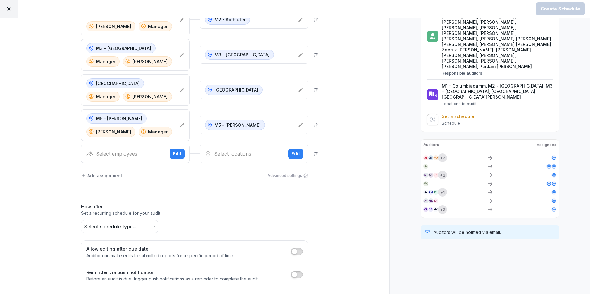 The height and width of the screenshot is (294, 590). What do you see at coordinates (435, 192) in the screenshot?
I see `div: DS` at bounding box center [435, 192].